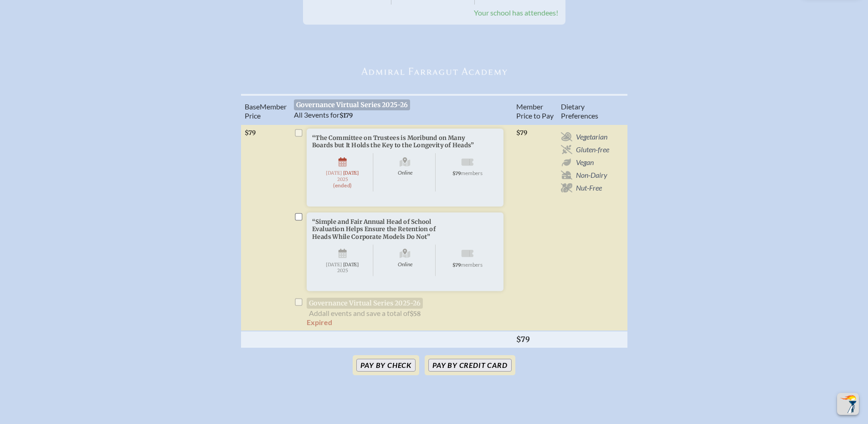  I want to click on span: Nut-Free, so click(588, 187).